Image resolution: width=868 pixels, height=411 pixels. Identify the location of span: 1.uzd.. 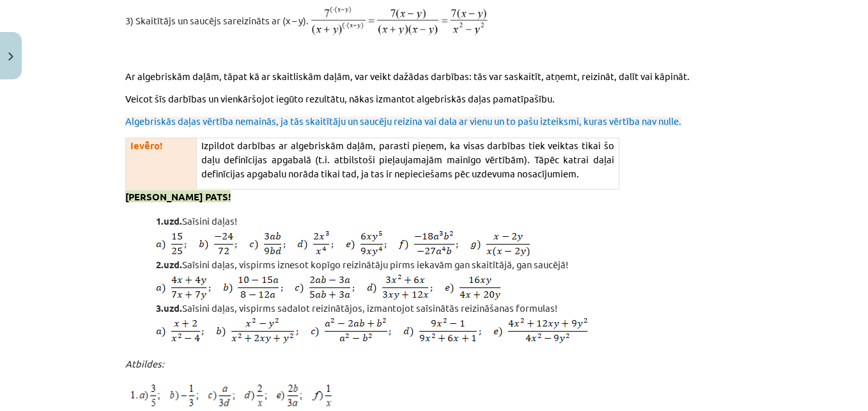
(168, 221).